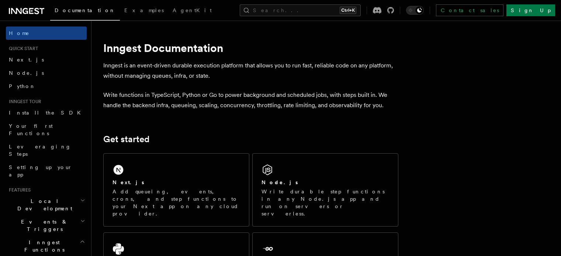 The width and height of the screenshot is (561, 256). Describe the element at coordinates (26, 60) in the screenshot. I see `span: Next.js` at that location.